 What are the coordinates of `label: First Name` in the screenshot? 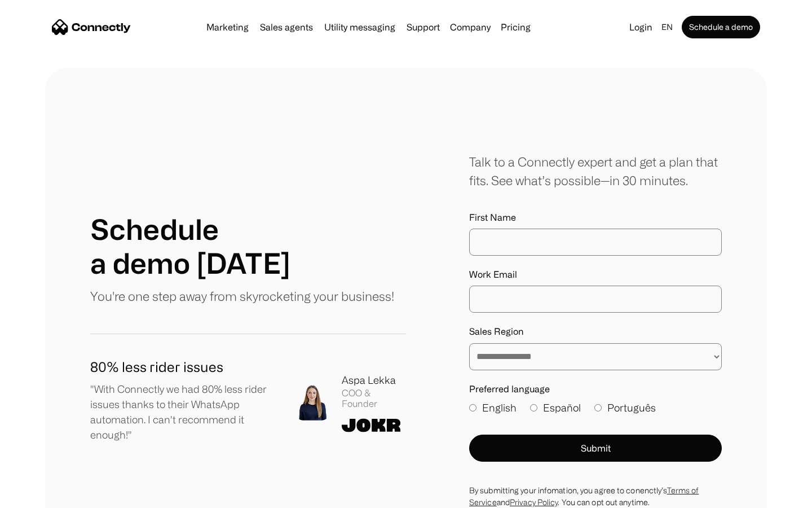 It's located at (596, 217).